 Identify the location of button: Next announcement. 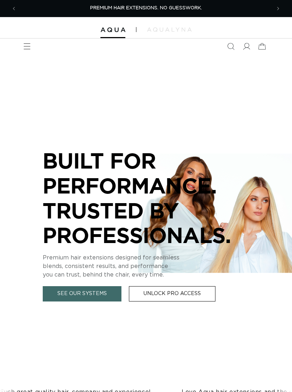
(278, 9).